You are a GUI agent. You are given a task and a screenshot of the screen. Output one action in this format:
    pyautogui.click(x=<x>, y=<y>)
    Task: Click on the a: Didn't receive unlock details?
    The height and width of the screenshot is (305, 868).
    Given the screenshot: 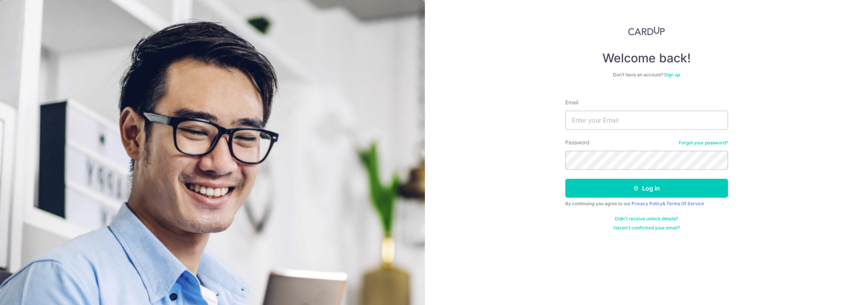 What is the action you would take?
    pyautogui.click(x=646, y=219)
    